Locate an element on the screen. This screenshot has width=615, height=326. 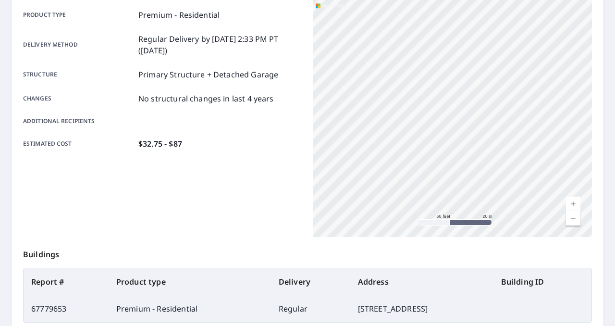
p: Delivery method is located at coordinates (79, 45).